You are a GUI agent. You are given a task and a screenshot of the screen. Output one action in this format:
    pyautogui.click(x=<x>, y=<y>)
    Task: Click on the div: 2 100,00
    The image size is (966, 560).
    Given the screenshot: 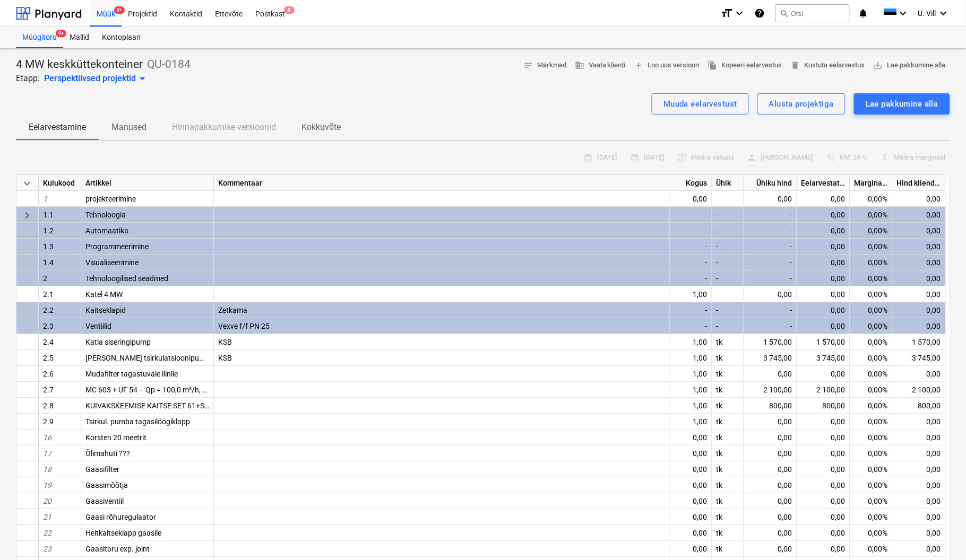 What is the action you would take?
    pyautogui.click(x=824, y=390)
    